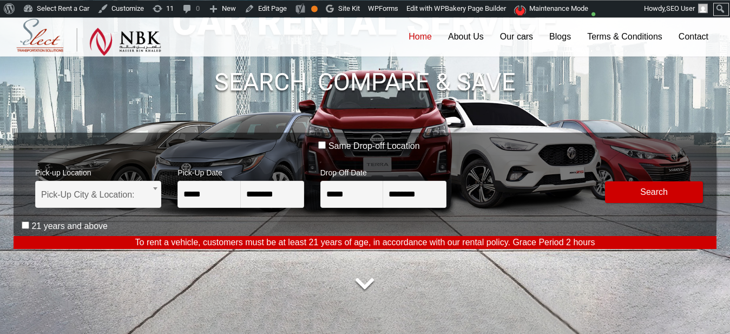 The height and width of the screenshot is (334, 730). I want to click on span: SEO User, so click(680, 8).